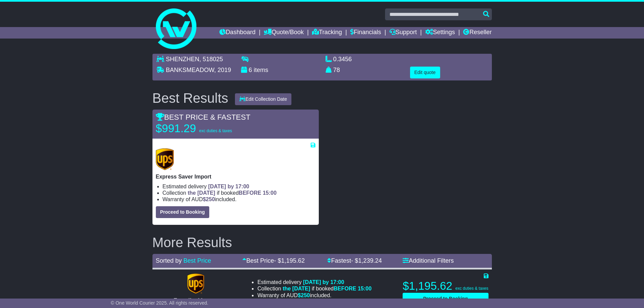 The width and height of the screenshot is (644, 308). I want to click on a: Dashboard, so click(237, 33).